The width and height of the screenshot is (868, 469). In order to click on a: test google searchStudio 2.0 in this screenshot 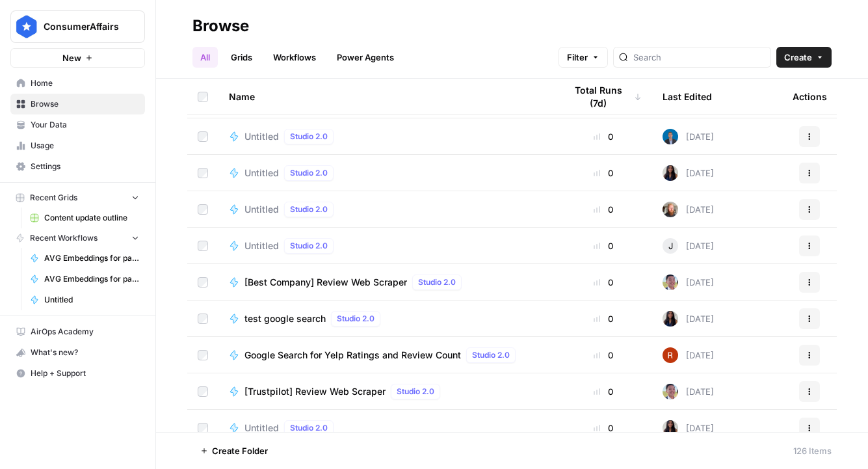, I will do `click(386, 318)`.